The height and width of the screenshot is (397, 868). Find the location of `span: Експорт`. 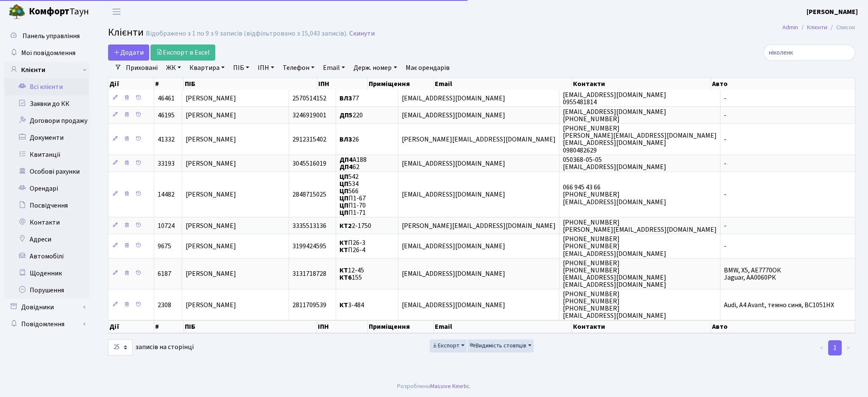

span: Експорт is located at coordinates (446, 346).